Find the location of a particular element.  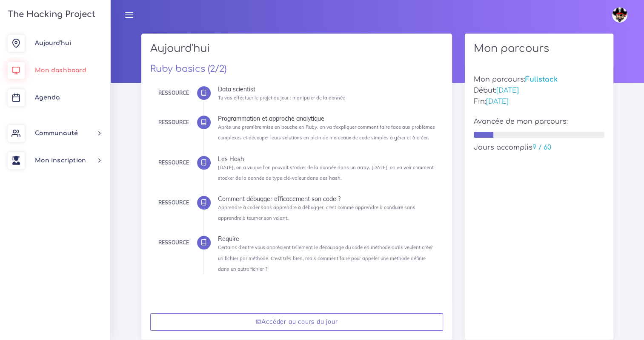

small: Après une première mise en bouche en Ruby, on va t'expliquer comment faire face aux problèmes com... is located at coordinates (326, 132).